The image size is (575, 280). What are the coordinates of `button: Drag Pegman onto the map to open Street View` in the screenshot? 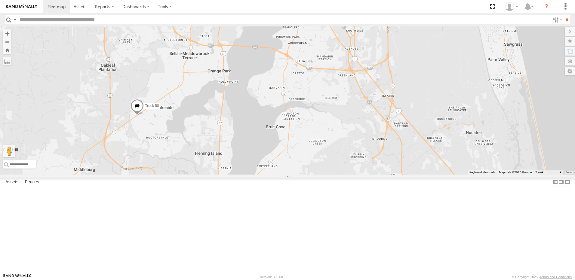 It's located at (9, 151).